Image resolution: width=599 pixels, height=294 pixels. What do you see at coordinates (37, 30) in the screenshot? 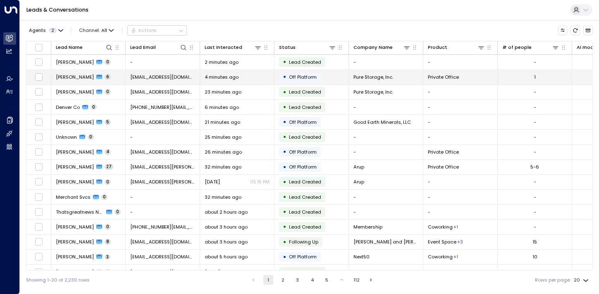
I see `span: Agents` at bounding box center [37, 30].